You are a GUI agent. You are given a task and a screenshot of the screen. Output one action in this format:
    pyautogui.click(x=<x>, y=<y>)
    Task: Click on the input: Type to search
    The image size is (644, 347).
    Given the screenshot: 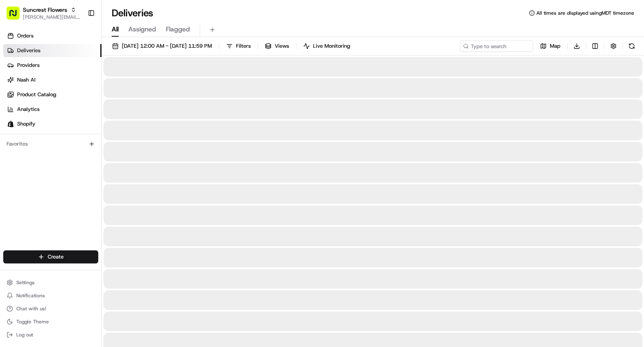 What is the action you would take?
    pyautogui.click(x=497, y=46)
    